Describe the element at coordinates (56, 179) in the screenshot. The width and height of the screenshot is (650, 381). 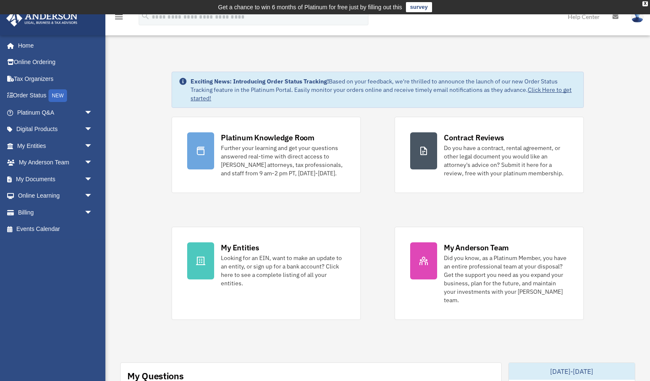
I see `a: My Documentsarrow_drop_down` at that location.